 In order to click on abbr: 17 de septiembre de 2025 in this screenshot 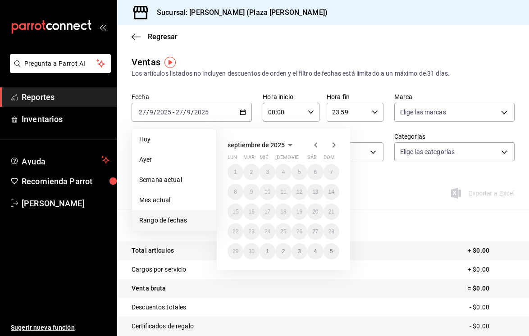, I will do `click(267, 212)`.